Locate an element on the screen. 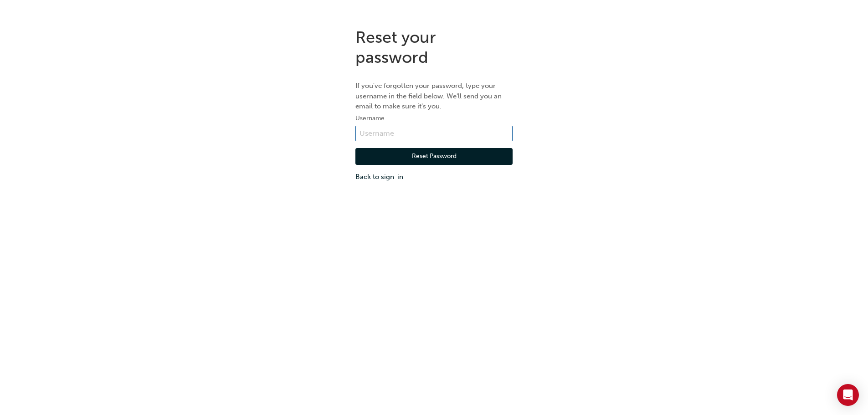 The width and height of the screenshot is (868, 415). h1: Reset your password is located at coordinates (434, 47).